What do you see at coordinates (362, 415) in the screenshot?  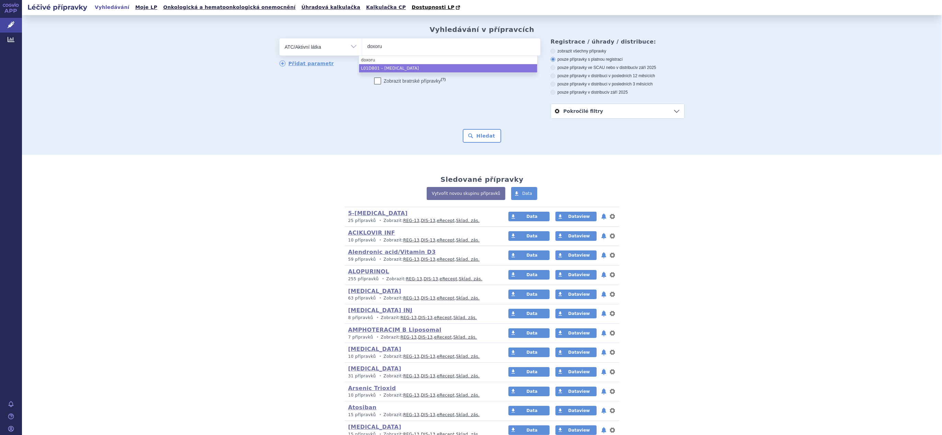 I see `span: 15 přípravků` at bounding box center [362, 415].